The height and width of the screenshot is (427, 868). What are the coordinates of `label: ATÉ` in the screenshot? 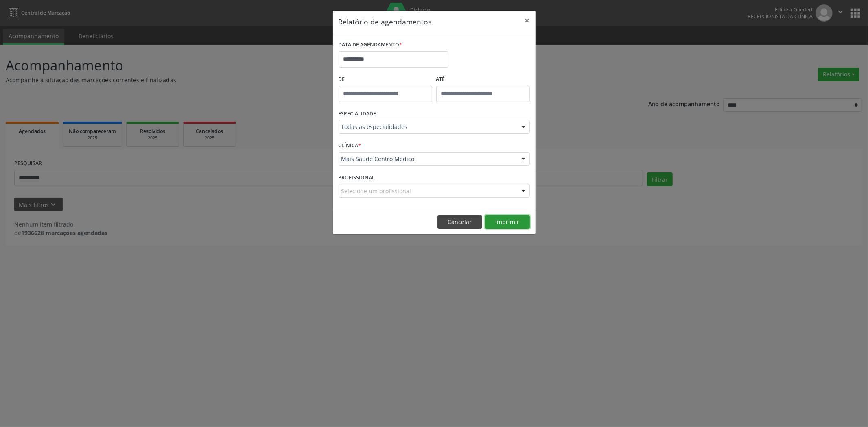 It's located at (483, 79).